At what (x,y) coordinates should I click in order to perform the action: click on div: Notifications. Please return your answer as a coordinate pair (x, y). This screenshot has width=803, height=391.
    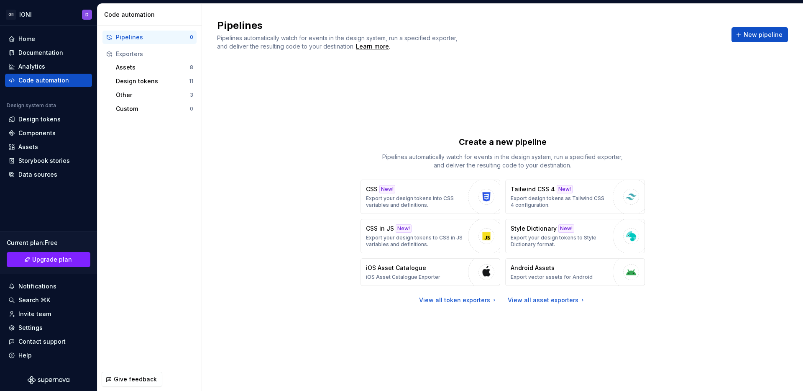
    Looking at the image, I should click on (37, 286).